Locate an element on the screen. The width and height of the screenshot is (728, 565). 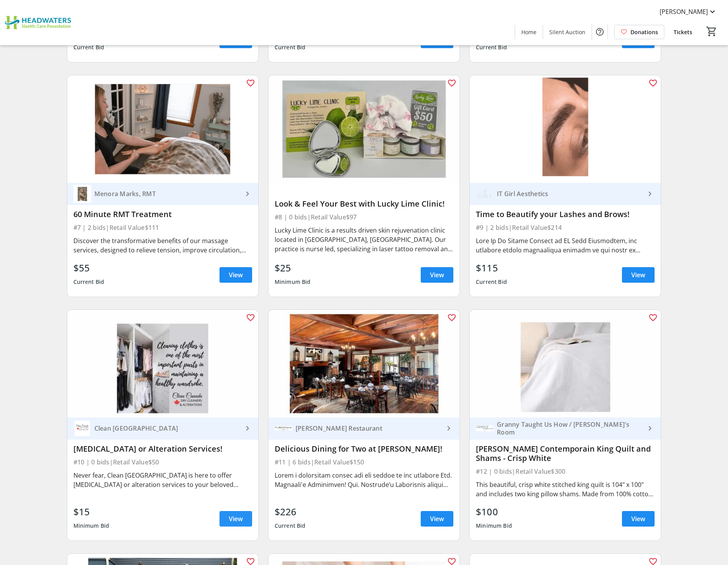
div: Discover the transformative benefits of our massage services, designed to relieve tension, improv... is located at coordinates (163, 245).